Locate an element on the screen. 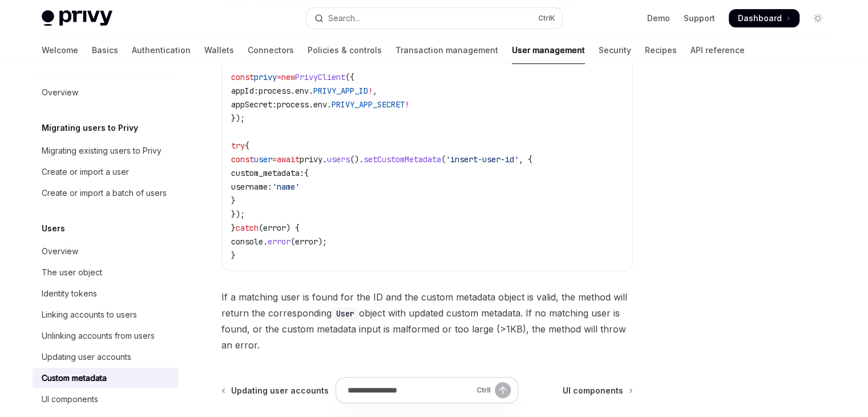 The image size is (868, 417). a: Migrating existing users to Privy is located at coordinates (106, 151).